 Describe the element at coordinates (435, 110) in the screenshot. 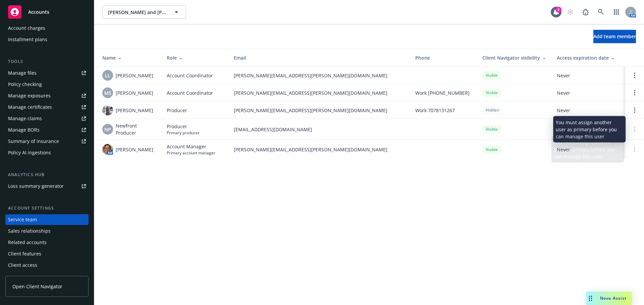

I see `span: Work 7078131267` at that location.